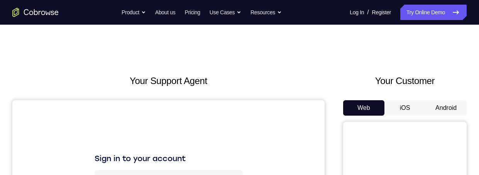 This screenshot has width=479, height=175. I want to click on button: iOS, so click(405, 108).